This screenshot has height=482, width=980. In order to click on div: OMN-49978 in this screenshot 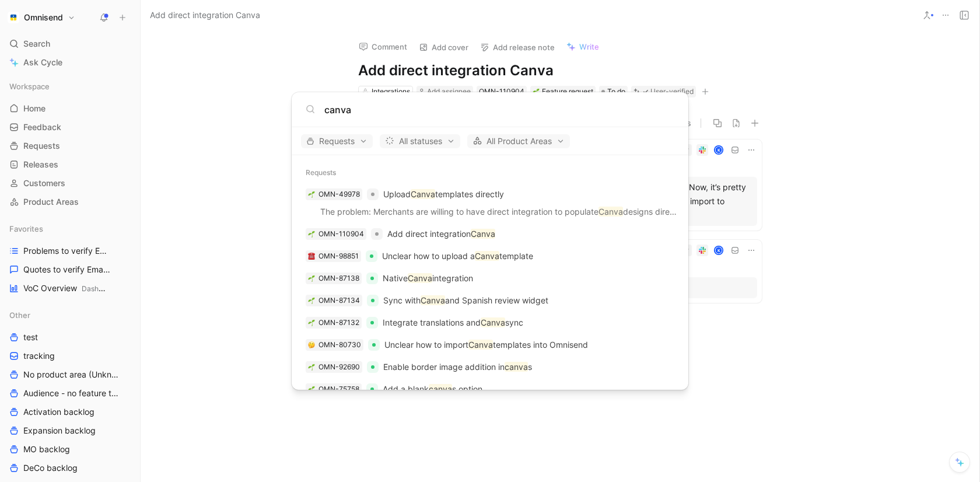, I will do `click(339, 194)`.